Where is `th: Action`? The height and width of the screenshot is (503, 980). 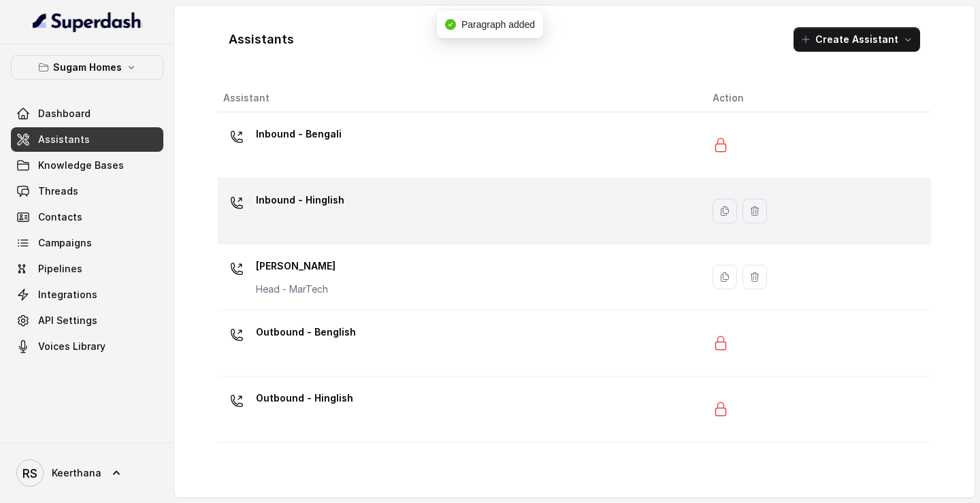 th: Action is located at coordinates (816, 98).